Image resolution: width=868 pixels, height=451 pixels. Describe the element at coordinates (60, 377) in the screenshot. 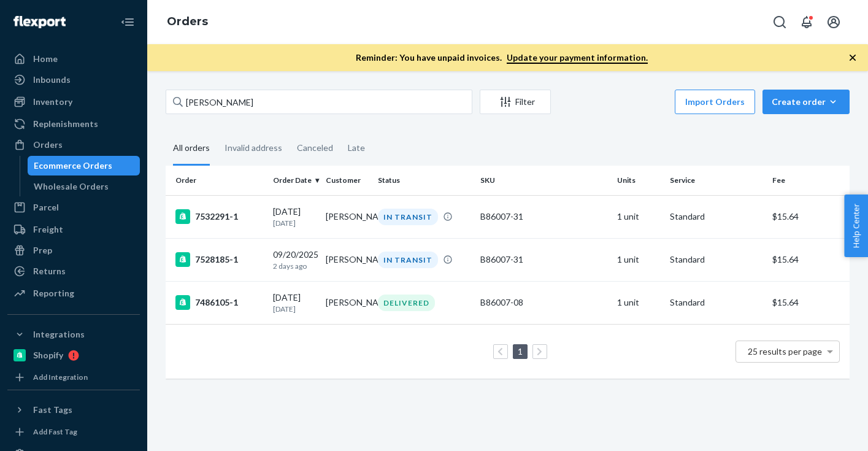

I see `div: Add Integration` at that location.